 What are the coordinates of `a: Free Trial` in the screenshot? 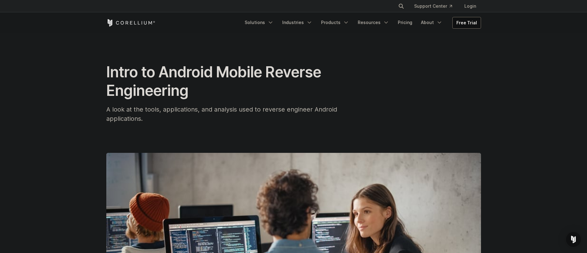 It's located at (466, 23).